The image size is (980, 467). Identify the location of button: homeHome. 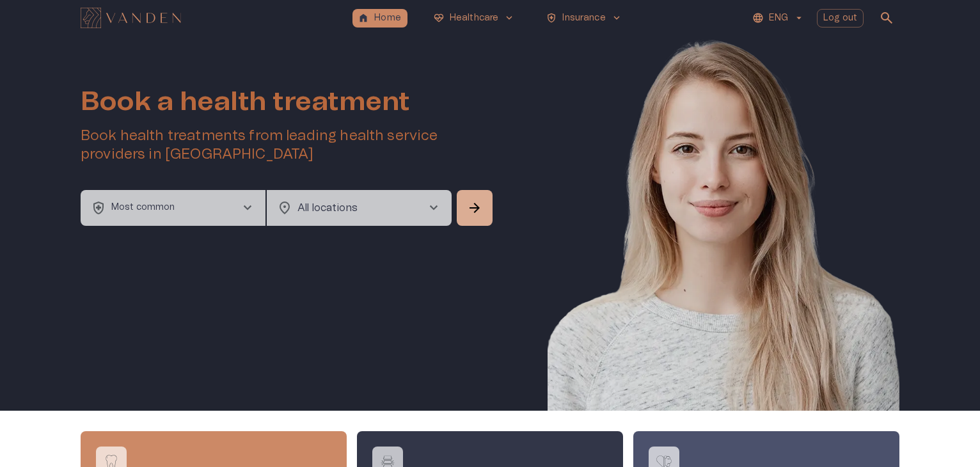
(380, 18).